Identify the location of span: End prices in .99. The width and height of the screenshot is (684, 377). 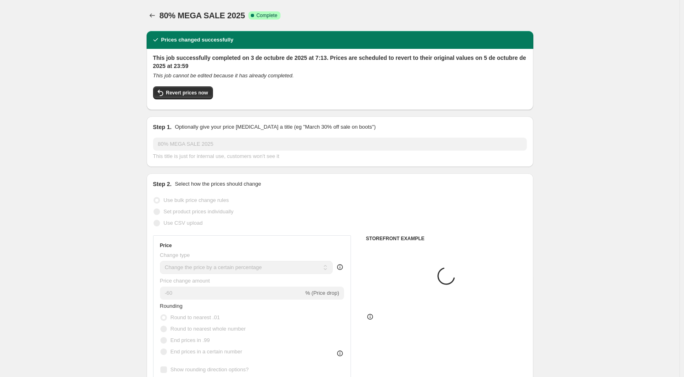
(190, 340).